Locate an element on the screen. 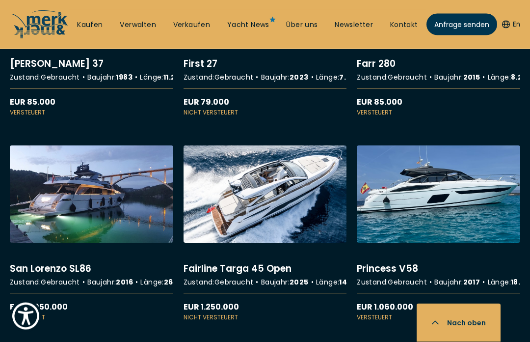 Image resolution: width=530 pixels, height=342 pixels. a: Kaufen is located at coordinates (90, 25).